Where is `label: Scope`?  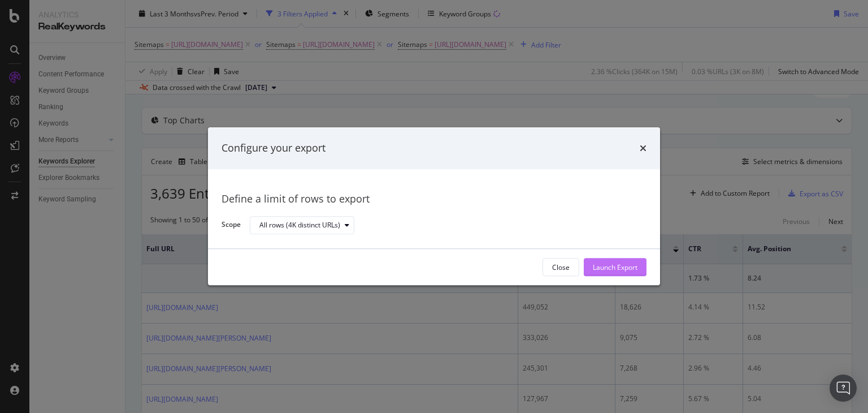 label: Scope is located at coordinates (231, 226).